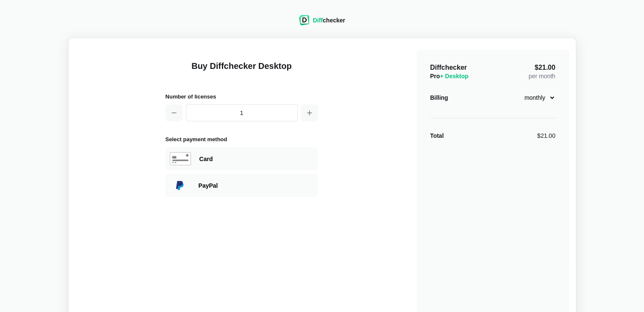  What do you see at coordinates (439, 98) in the screenshot?
I see `div: Billing` at bounding box center [439, 98].